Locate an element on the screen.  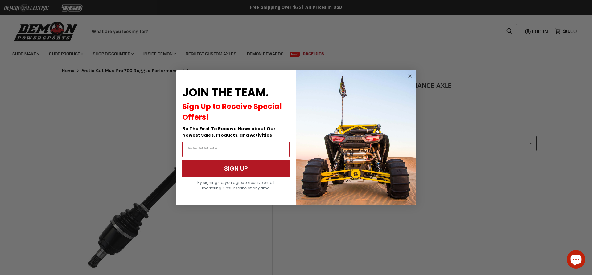
span: Be The First To Receive News about Our Newest Sales, Products, and Activities! is located at coordinates (229, 132).